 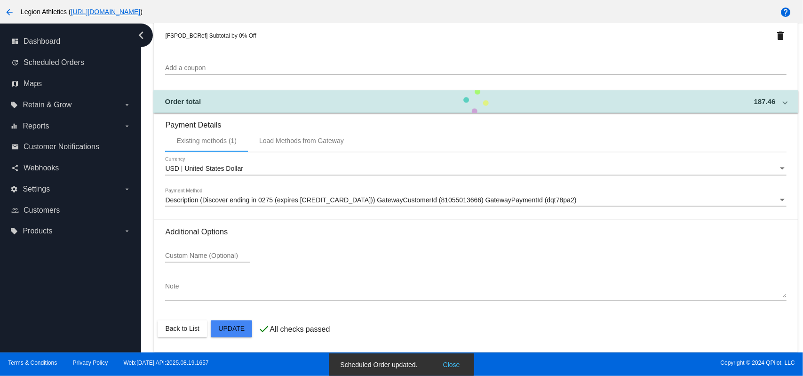 What do you see at coordinates (54, 63) in the screenshot?
I see `span: Scheduled Orders` at bounding box center [54, 63].